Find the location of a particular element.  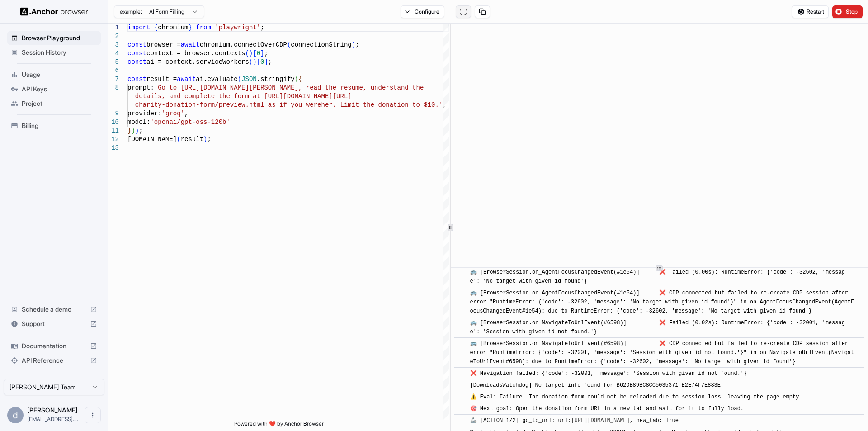

span: model: is located at coordinates (139, 122).